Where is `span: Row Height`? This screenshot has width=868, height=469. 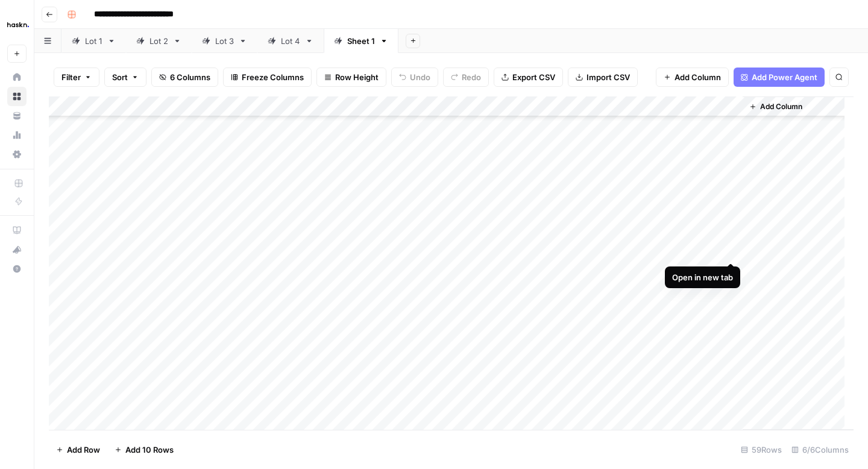
span: Row Height is located at coordinates (357, 77).